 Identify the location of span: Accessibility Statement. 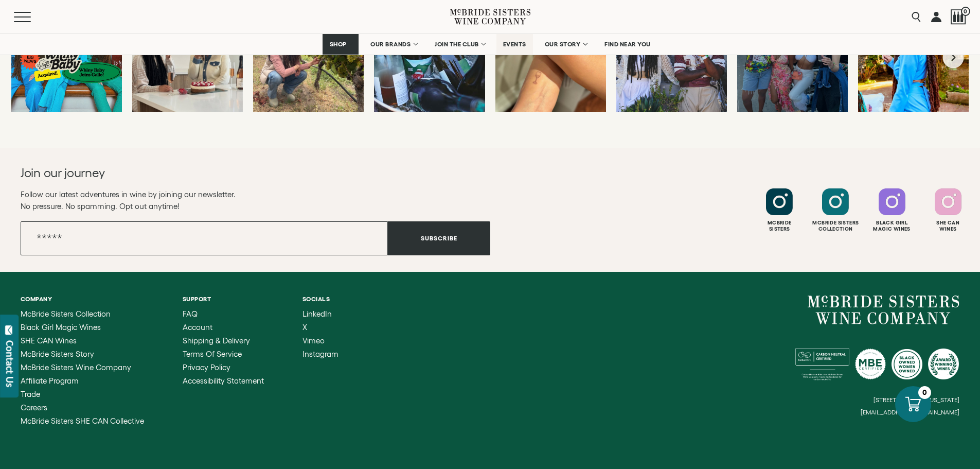
(223, 381).